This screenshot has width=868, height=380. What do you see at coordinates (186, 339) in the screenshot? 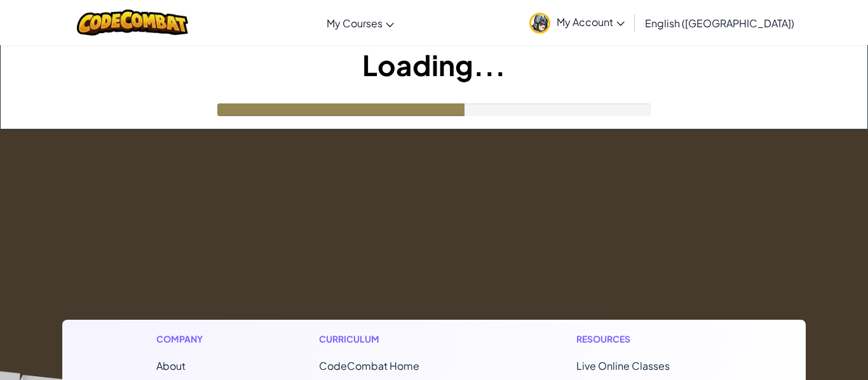
I see `h1: Company` at bounding box center [186, 339].